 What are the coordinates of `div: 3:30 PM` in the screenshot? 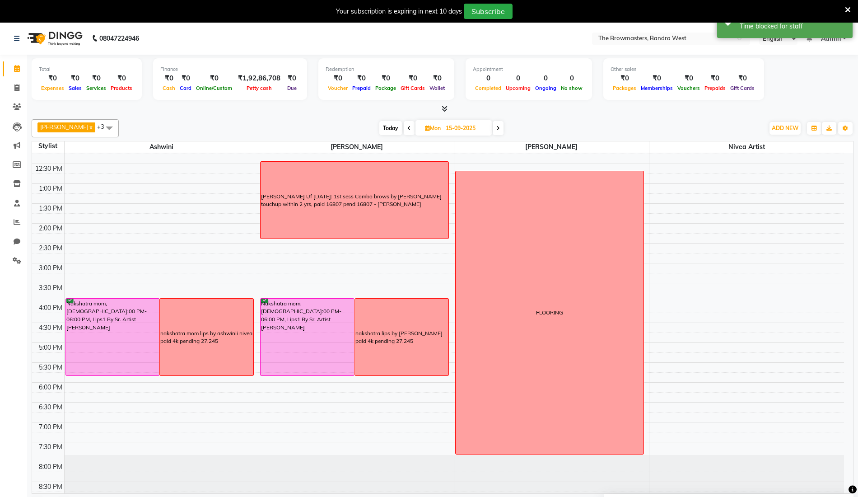 It's located at (51, 288).